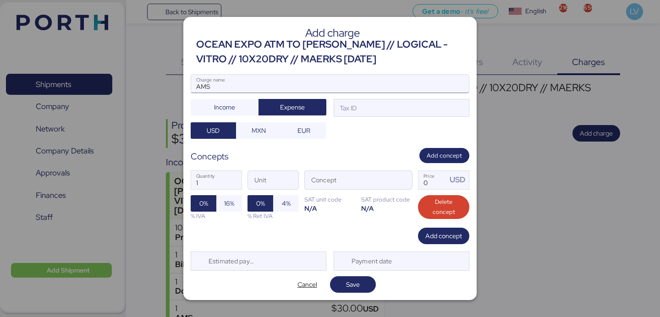  I want to click on span: Income, so click(225, 107).